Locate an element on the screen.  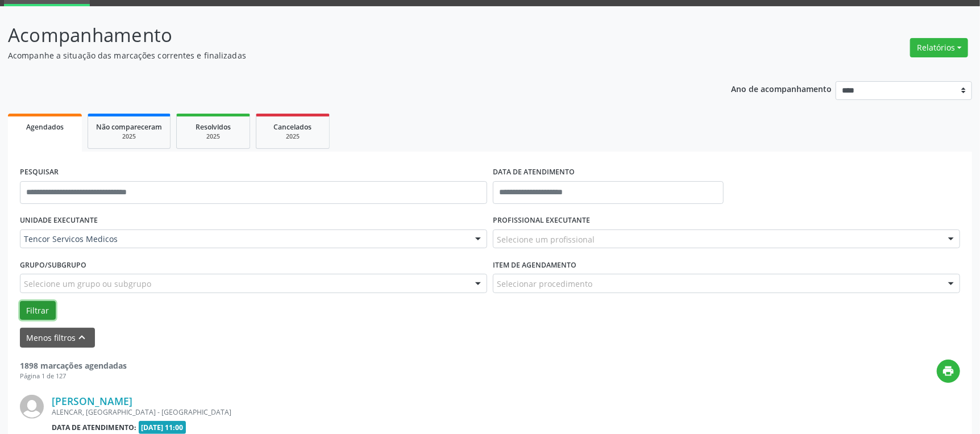
p: Acompanhe a situação das marcações correntes e finalizadas is located at coordinates (345, 55).